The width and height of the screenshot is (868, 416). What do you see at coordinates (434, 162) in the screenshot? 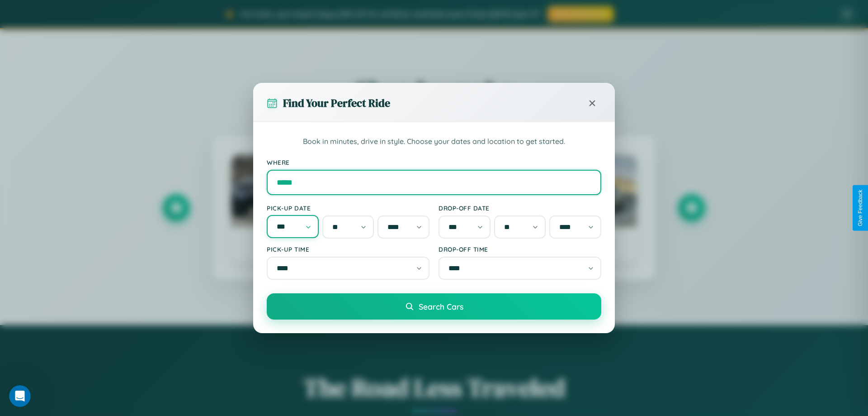
I see `label: Where` at bounding box center [434, 162].